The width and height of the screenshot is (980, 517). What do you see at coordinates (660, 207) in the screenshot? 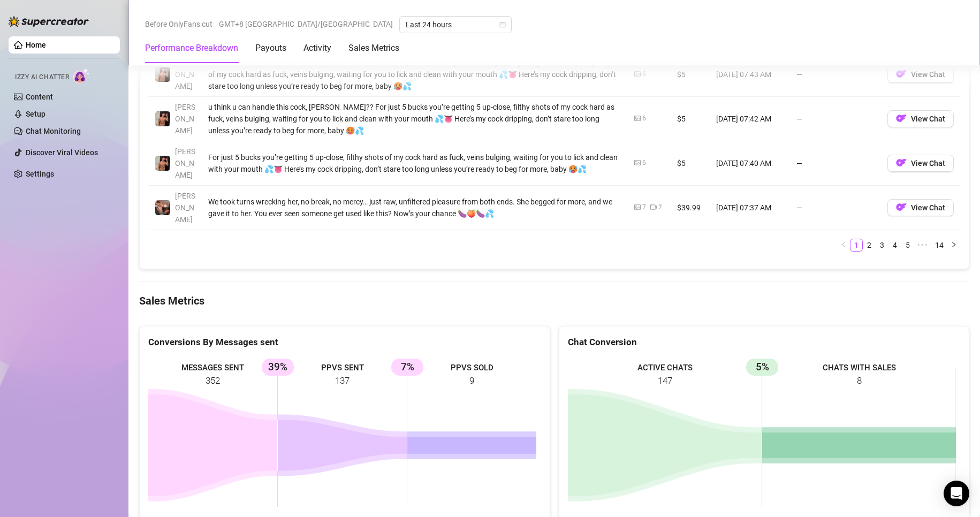
I see `div: 2` at bounding box center [660, 207].